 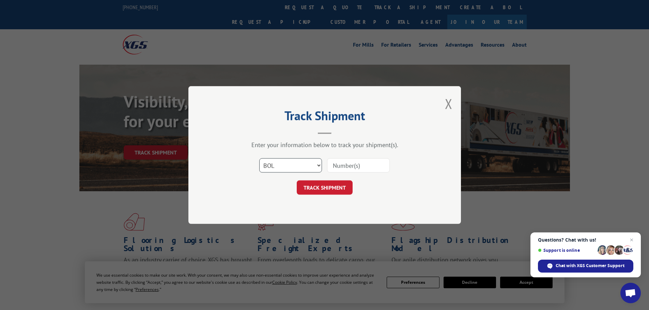 I want to click on h2: Track Shipment, so click(x=325, y=118).